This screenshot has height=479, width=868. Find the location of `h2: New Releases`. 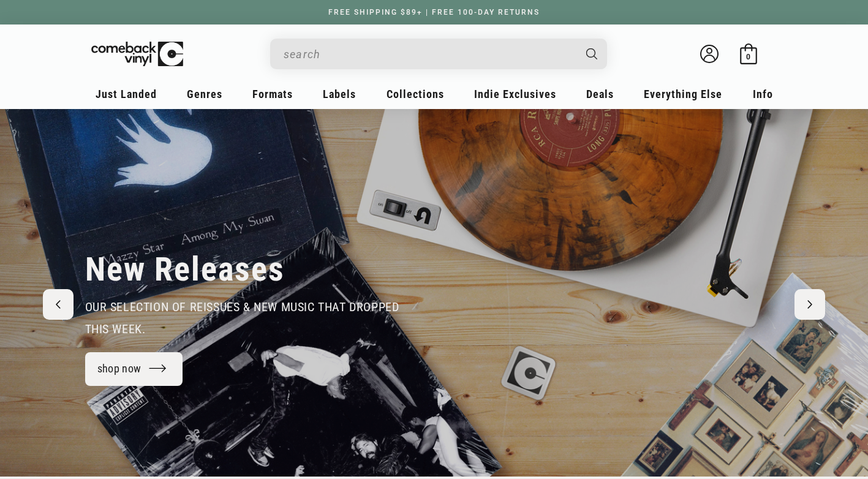

h2: New Releases is located at coordinates (185, 270).